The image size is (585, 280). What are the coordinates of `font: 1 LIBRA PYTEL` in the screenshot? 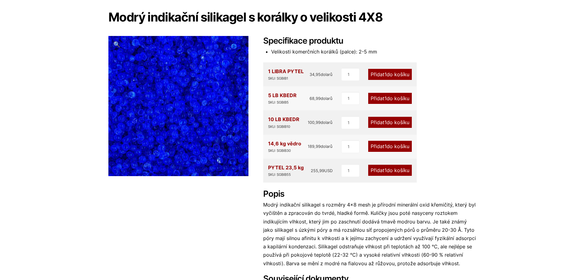 It's located at (286, 71).